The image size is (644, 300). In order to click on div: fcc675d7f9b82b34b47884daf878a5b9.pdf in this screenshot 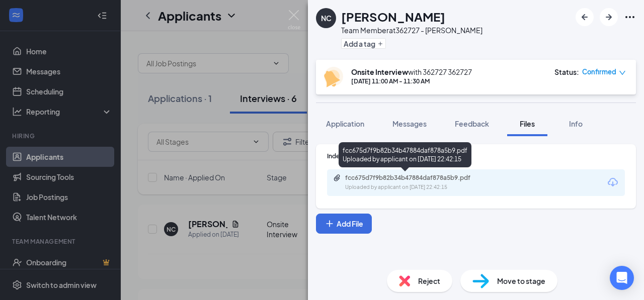, I will do `click(415, 178)`.